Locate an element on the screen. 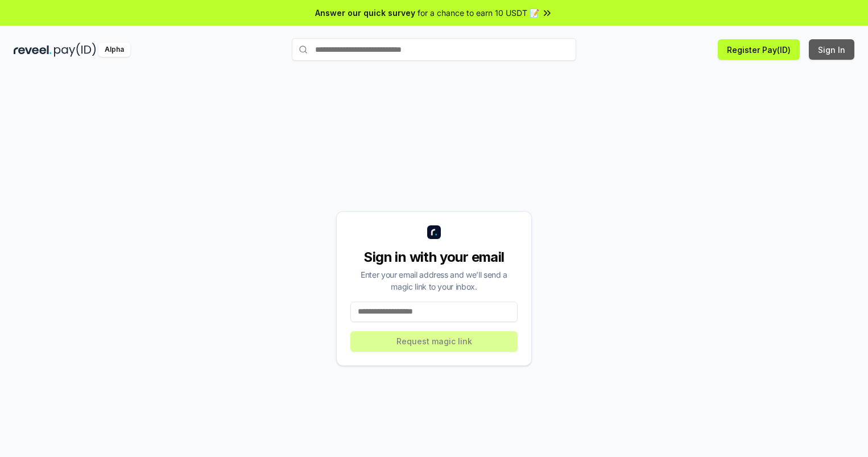  img: pay_id is located at coordinates (75, 50).